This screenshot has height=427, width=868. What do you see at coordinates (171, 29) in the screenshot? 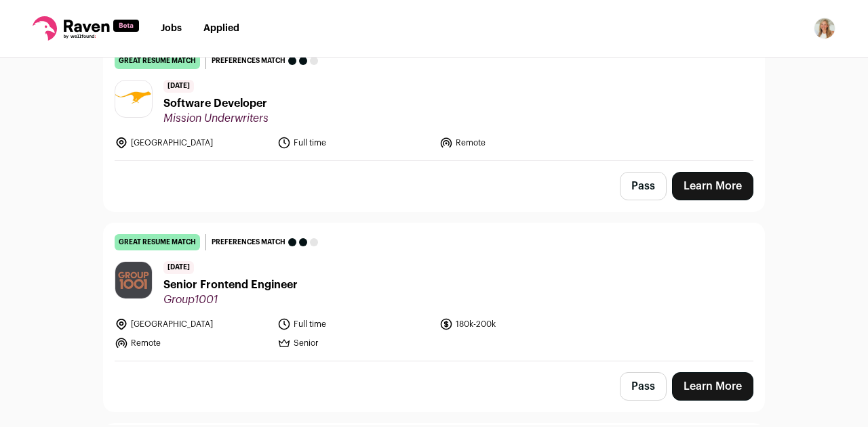
I see `a: Jobs` at bounding box center [171, 29].